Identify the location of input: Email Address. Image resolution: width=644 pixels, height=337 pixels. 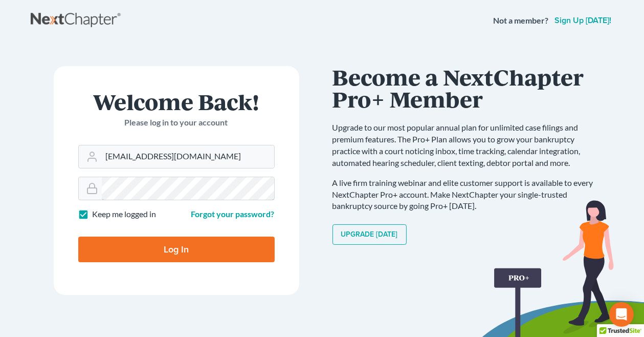
(188, 157).